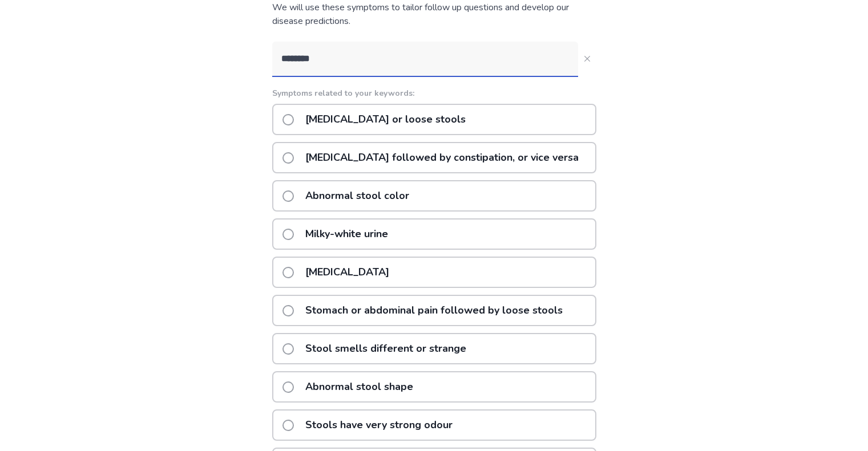 This screenshot has height=451, width=868. I want to click on p: Stools have very strong odour, so click(379, 425).